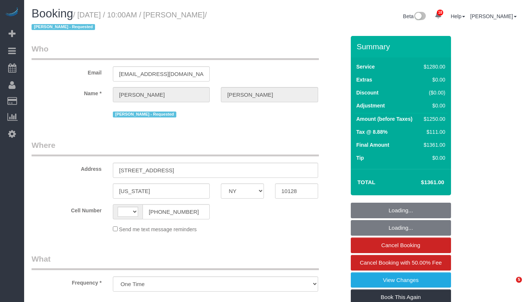 The height and width of the screenshot is (302, 526). Describe the element at coordinates (433, 145) in the screenshot. I see `div: $1361.00` at that location.